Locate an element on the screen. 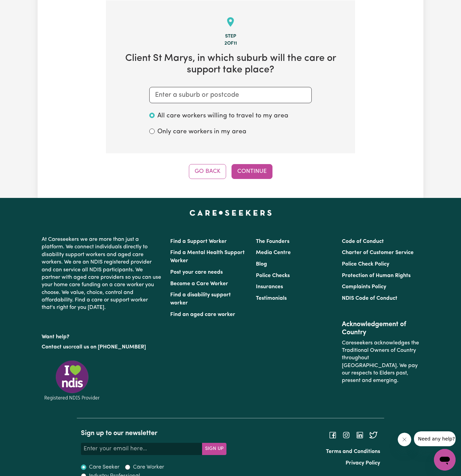 This screenshot has height=476, width=461. a: NDIS Code of Conduct is located at coordinates (370, 299).